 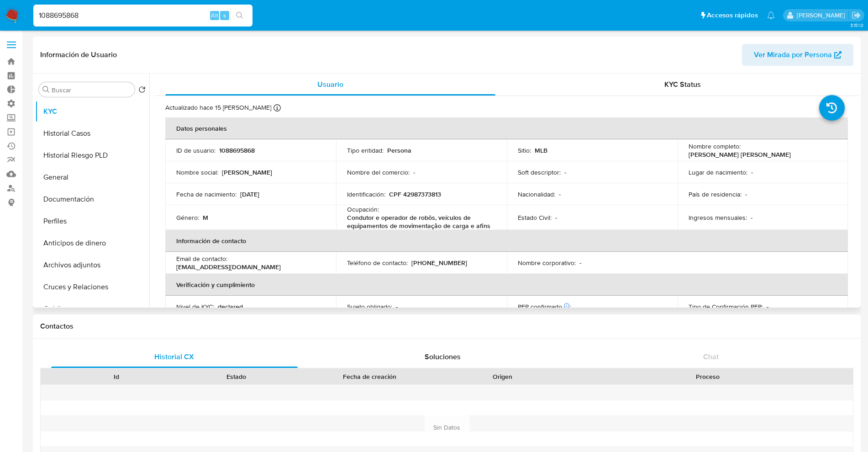 What do you see at coordinates (715, 146) in the screenshot?
I see `p: Nombre completo :` at bounding box center [715, 146].